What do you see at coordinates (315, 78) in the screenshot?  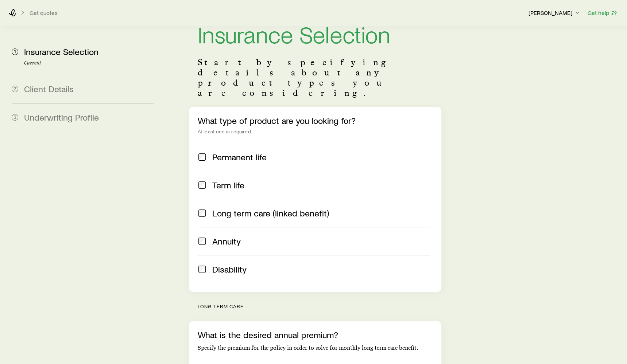 I see `p: Start by specifying details about any product types you are considering.` at bounding box center [315, 78].